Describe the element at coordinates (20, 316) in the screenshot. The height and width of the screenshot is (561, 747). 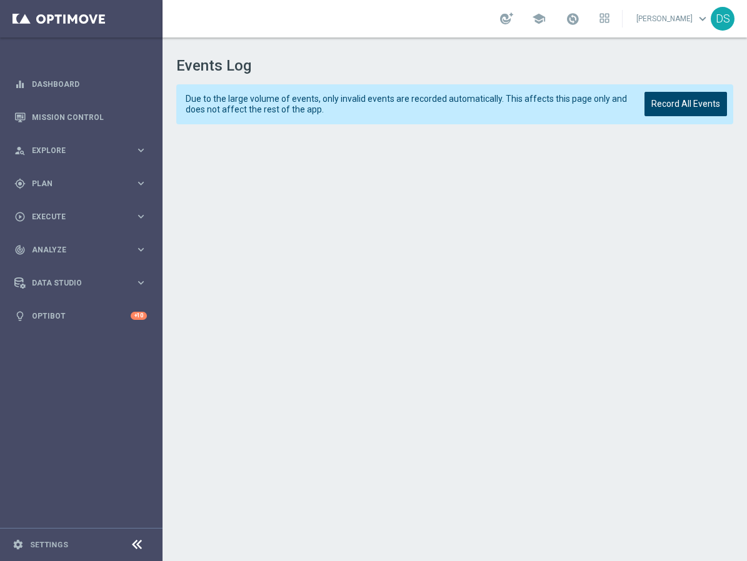
I see `i: lightbulb` at that location.